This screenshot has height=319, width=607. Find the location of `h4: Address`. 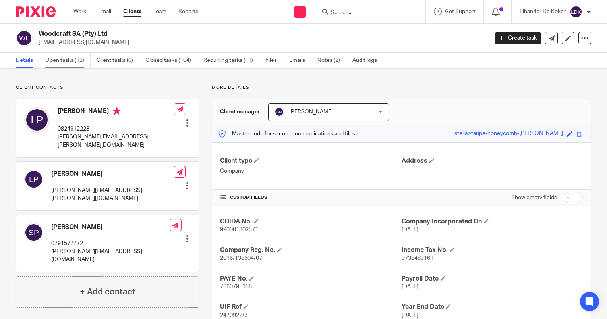

h4: Address is located at coordinates (492, 161).